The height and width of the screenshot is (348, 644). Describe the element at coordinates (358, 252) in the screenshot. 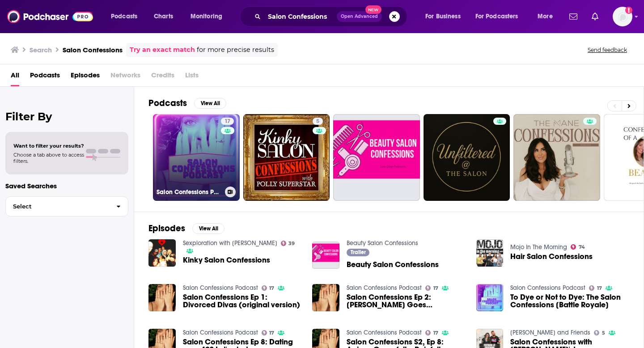

I see `span: Trailer` at that location.